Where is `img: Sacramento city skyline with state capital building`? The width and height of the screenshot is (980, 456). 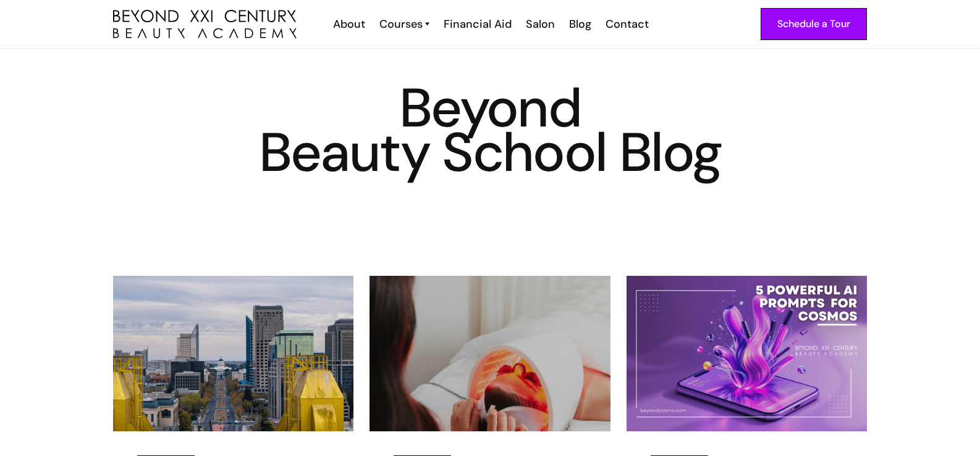
img: Sacramento city skyline with state capital building is located at coordinates (233, 354).